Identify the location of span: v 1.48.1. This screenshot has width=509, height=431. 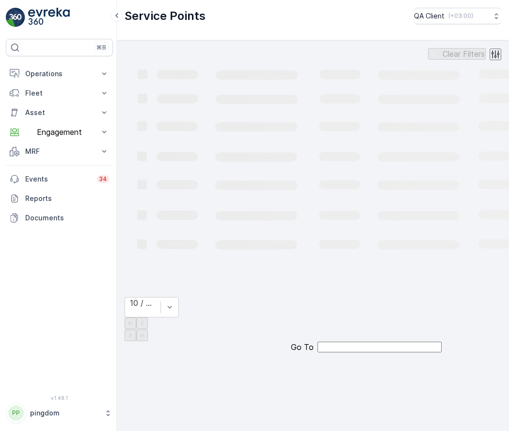
(59, 398).